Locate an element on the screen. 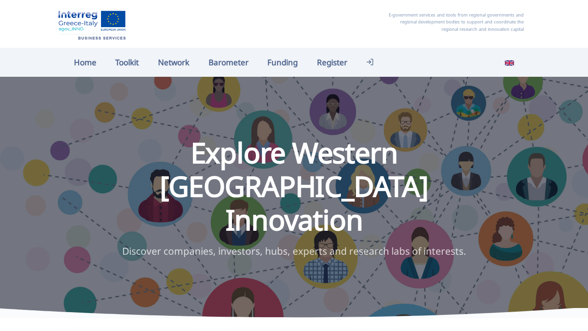 The width and height of the screenshot is (588, 331). a: Network is located at coordinates (174, 62).